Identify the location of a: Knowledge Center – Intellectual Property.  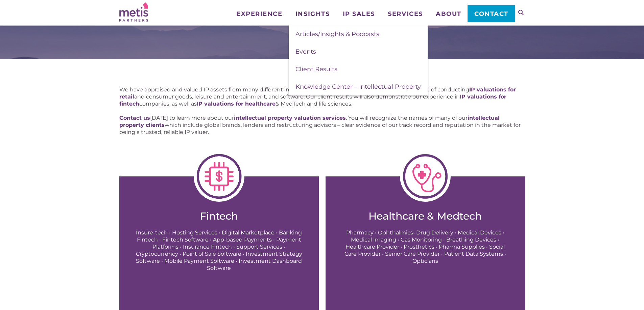
(358, 87).